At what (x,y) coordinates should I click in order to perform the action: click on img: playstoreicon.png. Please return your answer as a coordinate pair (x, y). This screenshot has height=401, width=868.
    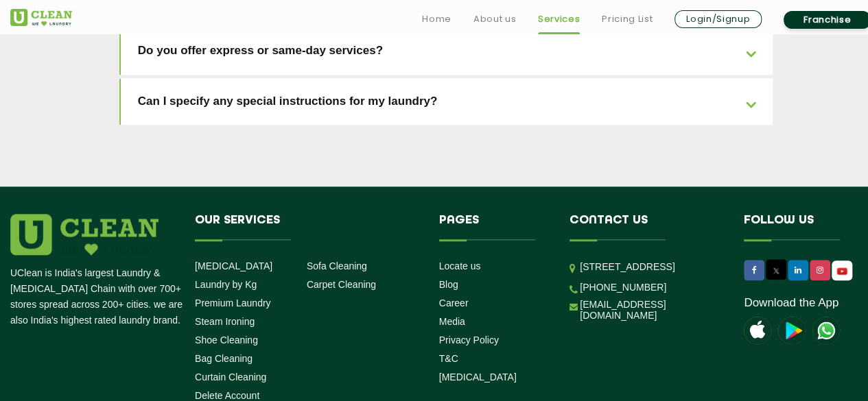
    Looking at the image, I should click on (792, 331).